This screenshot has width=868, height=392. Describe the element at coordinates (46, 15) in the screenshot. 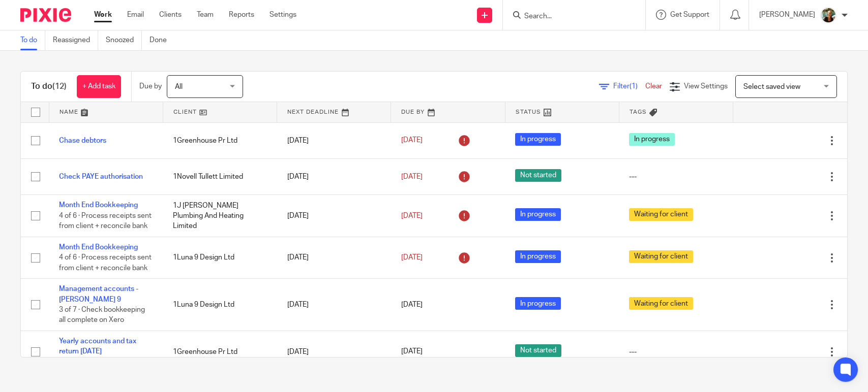

I see `img: Pixie` at that location.